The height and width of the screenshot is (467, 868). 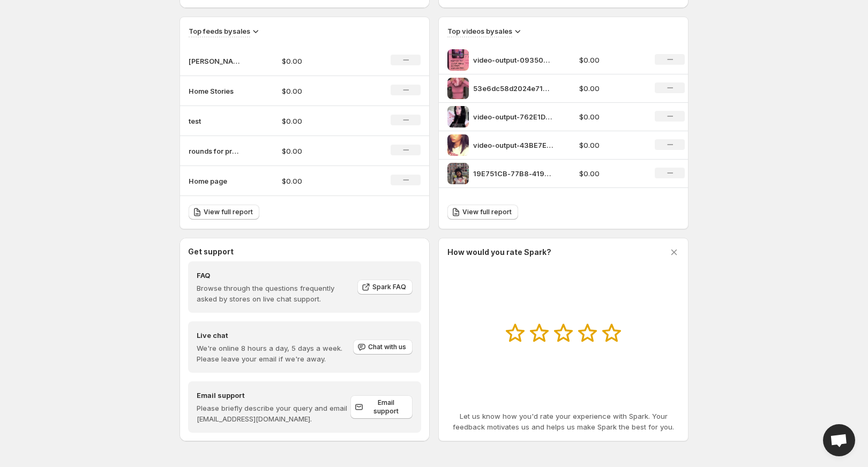 What do you see at coordinates (513, 173) in the screenshot?
I see `p: 19E751CB-77B8-419A-89B1-FF9DE20DD5EF-14110-000001D19D893D12` at bounding box center [513, 173].